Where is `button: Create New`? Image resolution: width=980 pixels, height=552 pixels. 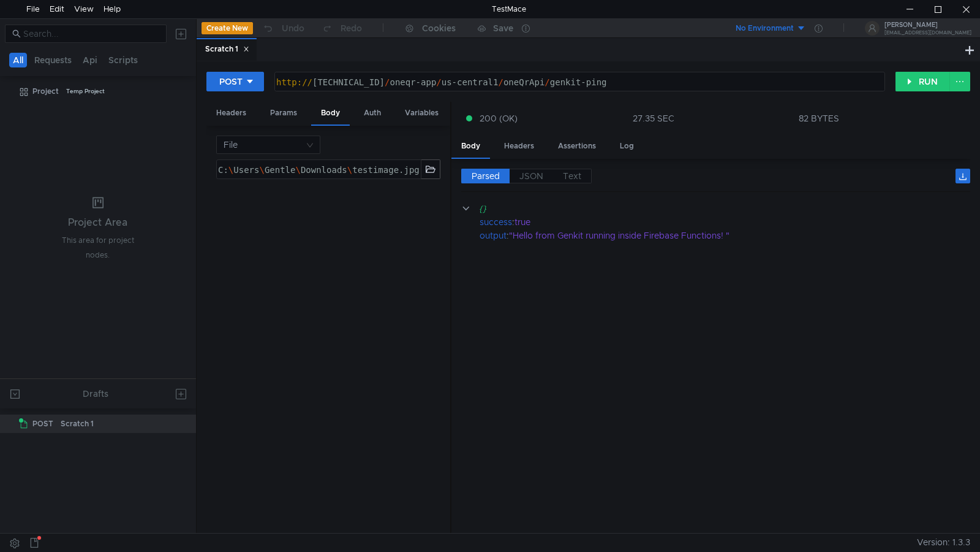
button: Create New is located at coordinates (228, 29).